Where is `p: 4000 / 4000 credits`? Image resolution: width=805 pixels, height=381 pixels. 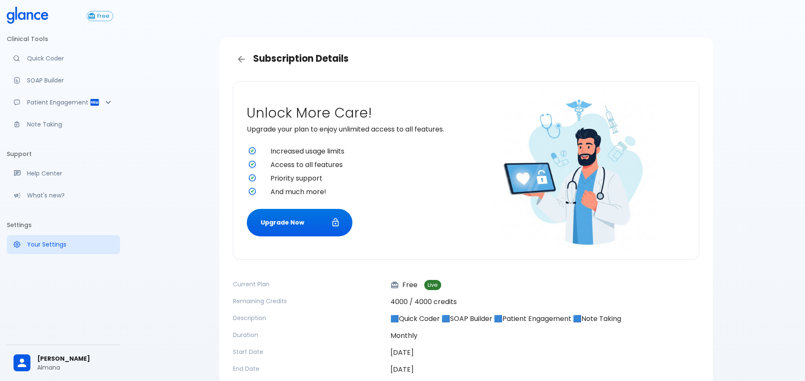 p: 4000 / 4000 credits is located at coordinates (544, 302).